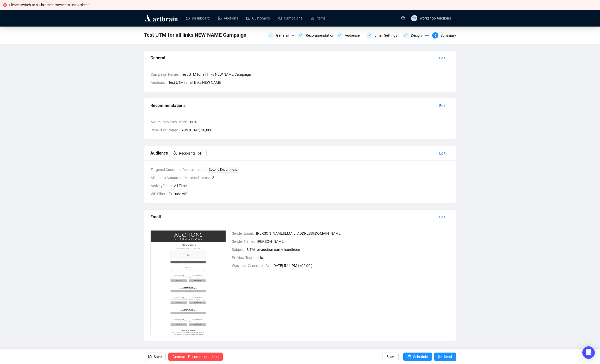 This screenshot has width=600, height=364. What do you see at coordinates (223, 170) in the screenshot?
I see `span: Second Department` at bounding box center [223, 170].